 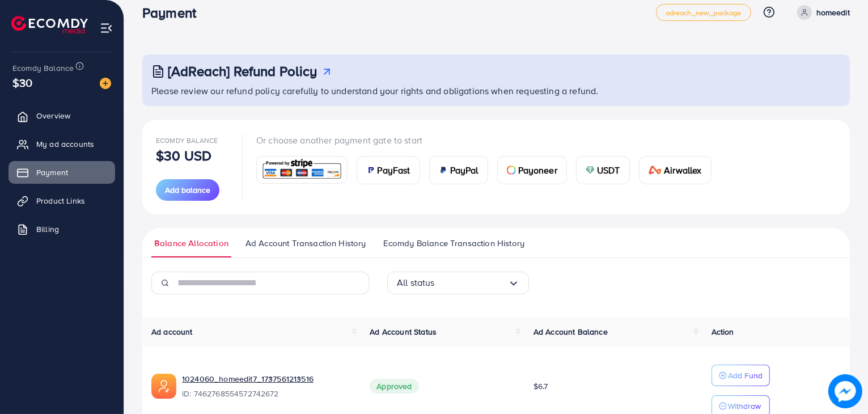 I want to click on span: $30, so click(x=22, y=82).